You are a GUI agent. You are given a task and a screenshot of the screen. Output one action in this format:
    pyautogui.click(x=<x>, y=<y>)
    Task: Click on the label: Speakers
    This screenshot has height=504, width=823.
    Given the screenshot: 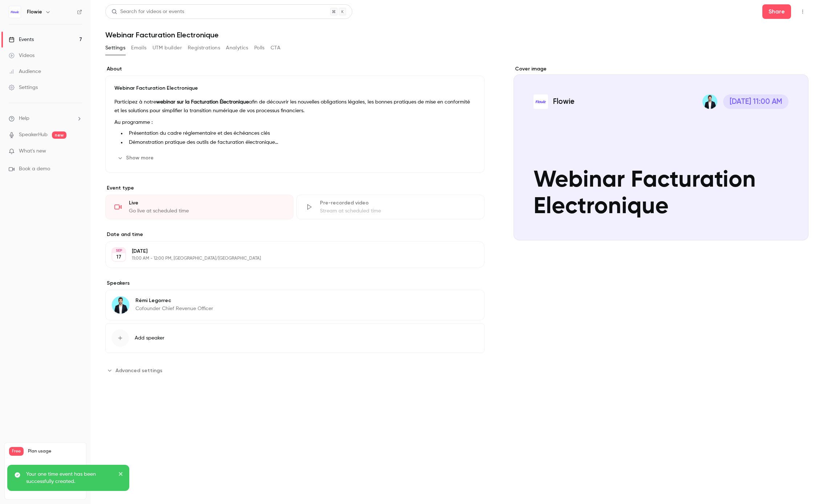 What is the action you would take?
    pyautogui.click(x=295, y=283)
    